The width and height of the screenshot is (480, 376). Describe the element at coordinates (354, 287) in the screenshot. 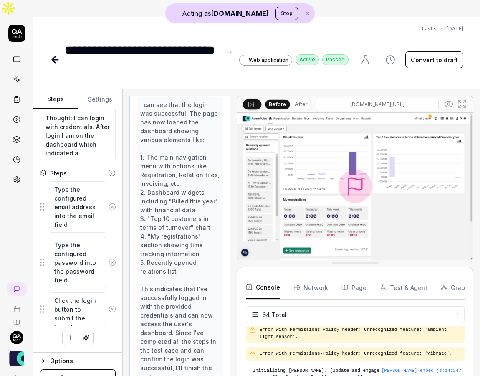

I see `button: Page` at that location.